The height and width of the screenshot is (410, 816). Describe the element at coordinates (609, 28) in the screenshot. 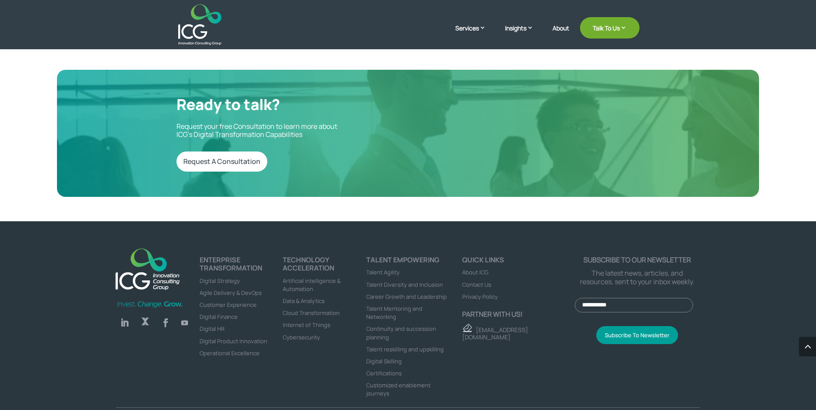

I see `a: Talk To Us` at that location.